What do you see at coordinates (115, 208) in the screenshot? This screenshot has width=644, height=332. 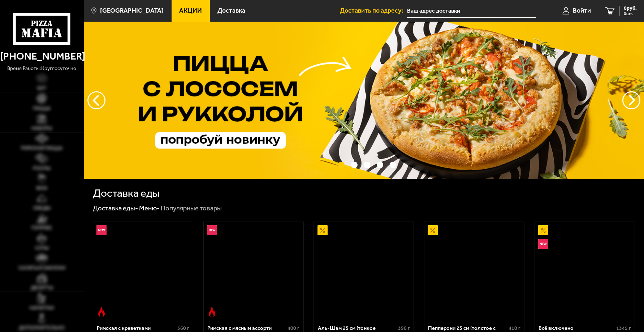 I see `a: Доставка еды-` at bounding box center [115, 208].